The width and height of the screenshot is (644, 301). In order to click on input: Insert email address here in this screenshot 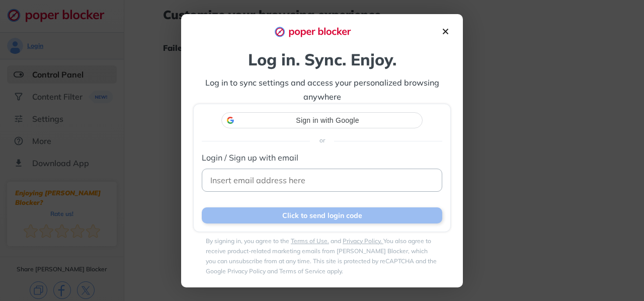, I will do `click(322, 180)`.